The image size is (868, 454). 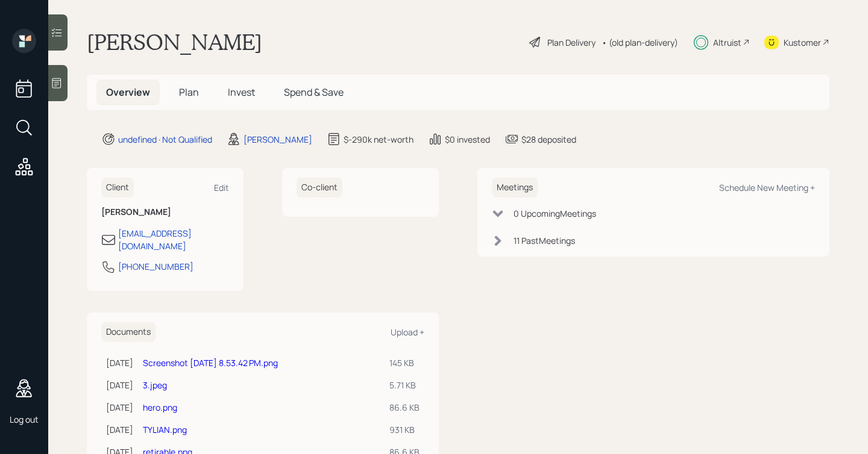 I want to click on div: 0 Upcoming Meeting s, so click(x=554, y=213).